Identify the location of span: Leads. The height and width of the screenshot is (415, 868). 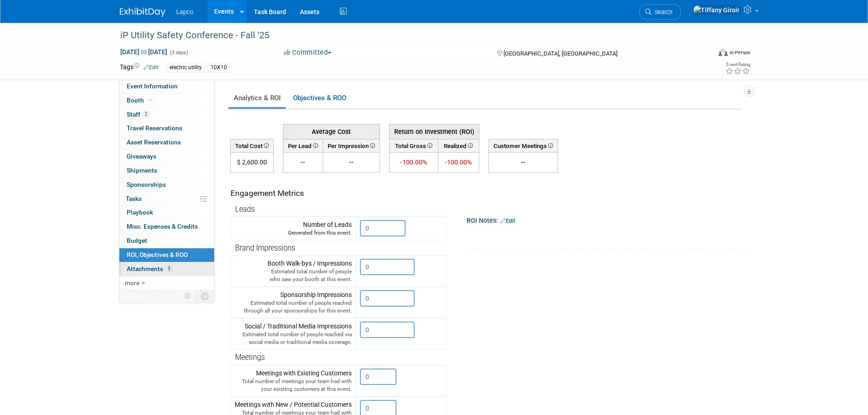
(245, 209).